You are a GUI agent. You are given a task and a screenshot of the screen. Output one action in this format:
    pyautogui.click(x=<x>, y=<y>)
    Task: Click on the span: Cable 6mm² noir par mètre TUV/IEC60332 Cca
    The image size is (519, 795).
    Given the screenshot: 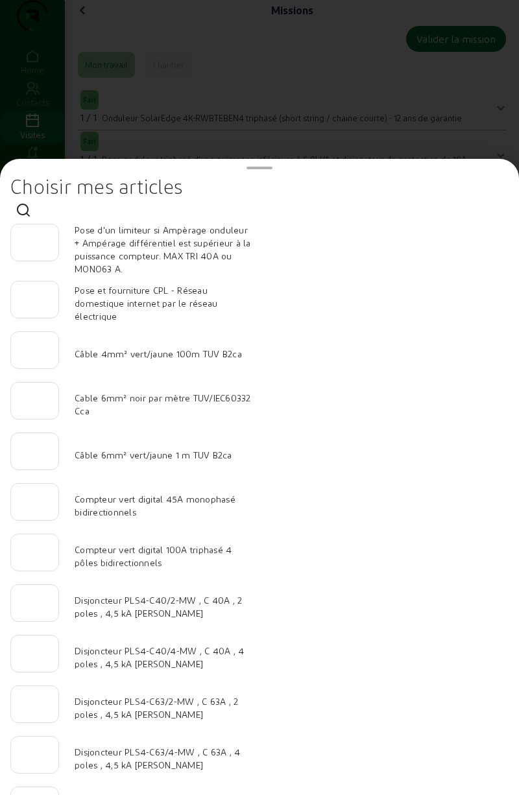 What is the action you would take?
    pyautogui.click(x=163, y=404)
    